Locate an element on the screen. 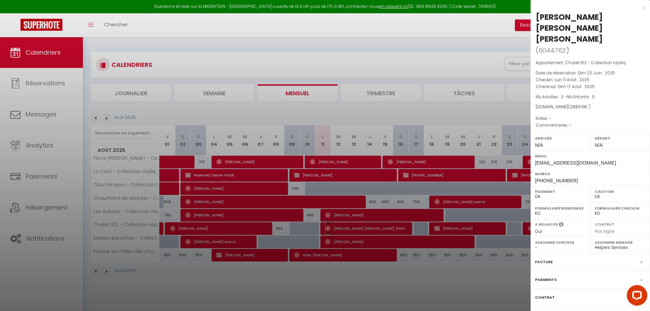  span: Dim 22 Juin . 2025 is located at coordinates (597, 73).